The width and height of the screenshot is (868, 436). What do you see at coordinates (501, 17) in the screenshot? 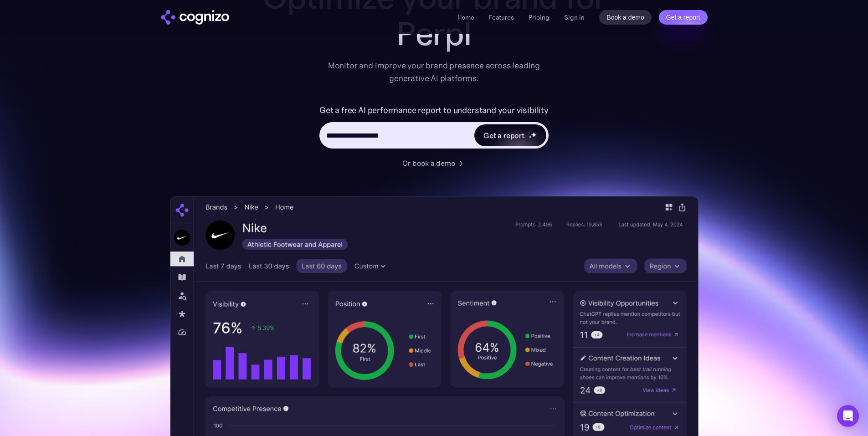
I see `a: Features` at bounding box center [501, 17].